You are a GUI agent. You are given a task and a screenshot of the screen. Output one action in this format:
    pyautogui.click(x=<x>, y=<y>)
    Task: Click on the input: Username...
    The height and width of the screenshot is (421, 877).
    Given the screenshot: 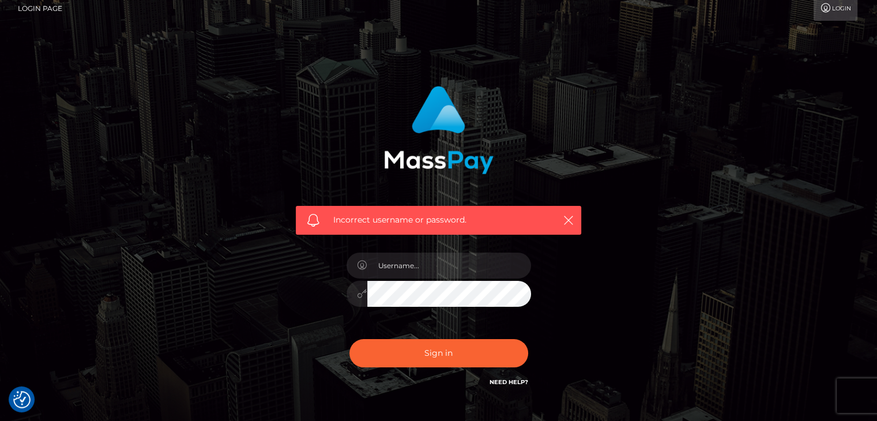 What is the action you would take?
    pyautogui.click(x=449, y=265)
    